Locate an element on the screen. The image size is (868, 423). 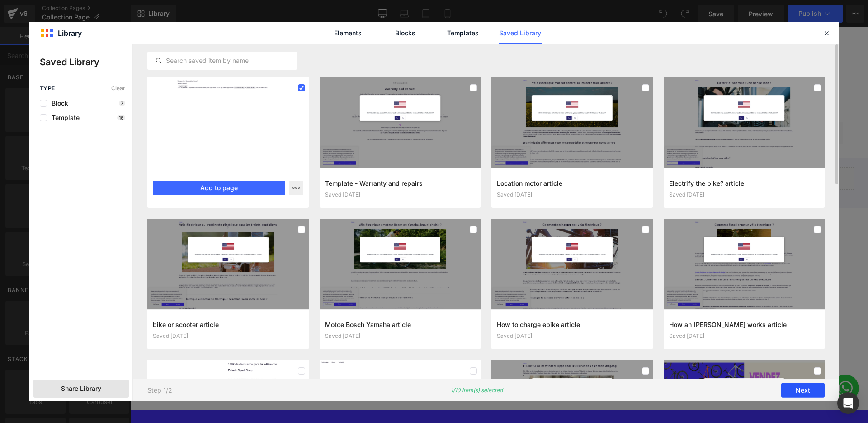
a: Blocks is located at coordinates (406, 33).